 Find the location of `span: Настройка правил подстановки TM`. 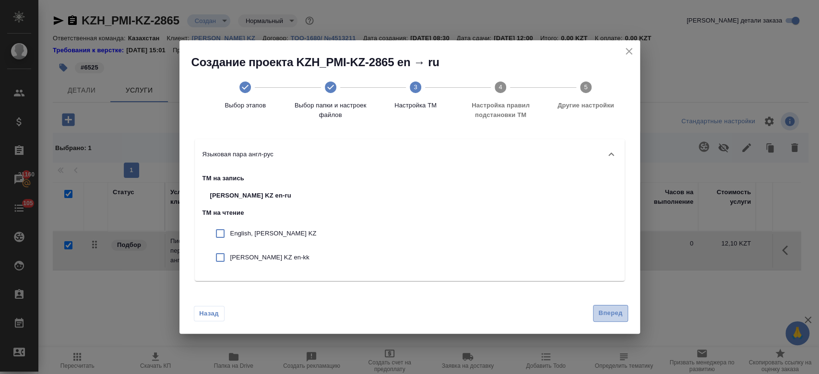

span: Настройка правил подстановки TM is located at coordinates (501, 110).